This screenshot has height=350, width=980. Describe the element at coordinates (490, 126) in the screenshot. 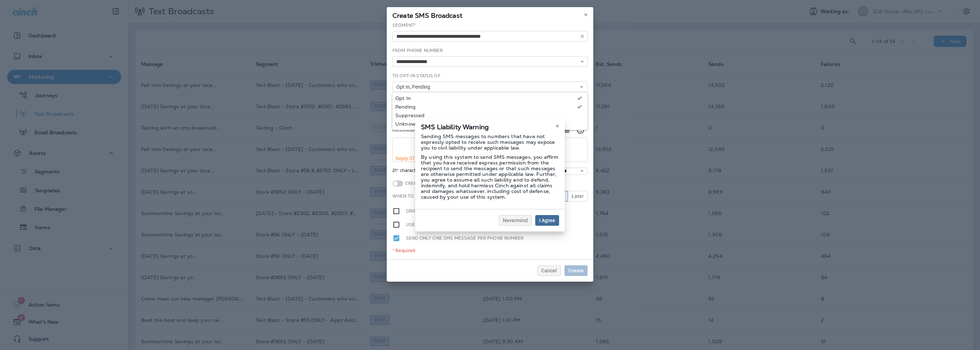

I see `div: SMS Liability Warning` at that location.